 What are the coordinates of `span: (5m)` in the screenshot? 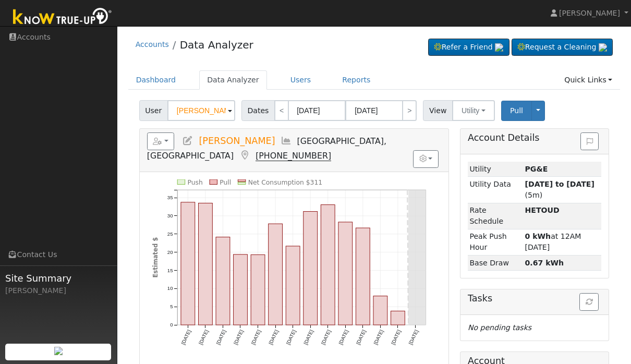 It's located at (560, 189).